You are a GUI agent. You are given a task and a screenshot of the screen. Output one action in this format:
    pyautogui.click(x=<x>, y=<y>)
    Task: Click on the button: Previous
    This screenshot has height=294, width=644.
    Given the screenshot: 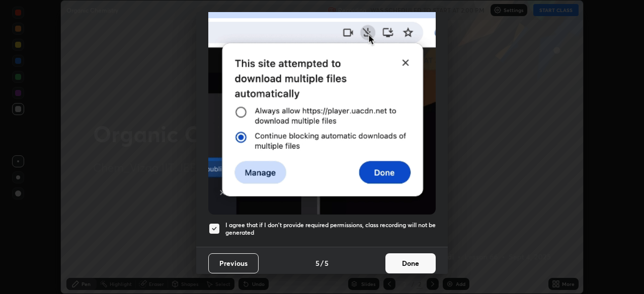 What is the action you would take?
    pyautogui.click(x=233, y=264)
    